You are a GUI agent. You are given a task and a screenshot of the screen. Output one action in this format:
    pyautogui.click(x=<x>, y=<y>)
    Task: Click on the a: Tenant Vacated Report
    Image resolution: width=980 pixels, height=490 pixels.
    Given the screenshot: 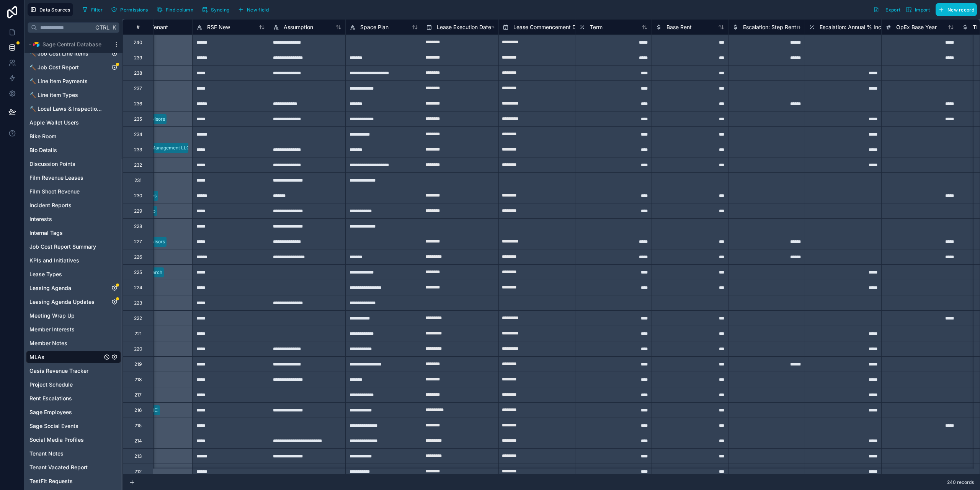 What is the action you would take?
    pyautogui.click(x=66, y=467)
    